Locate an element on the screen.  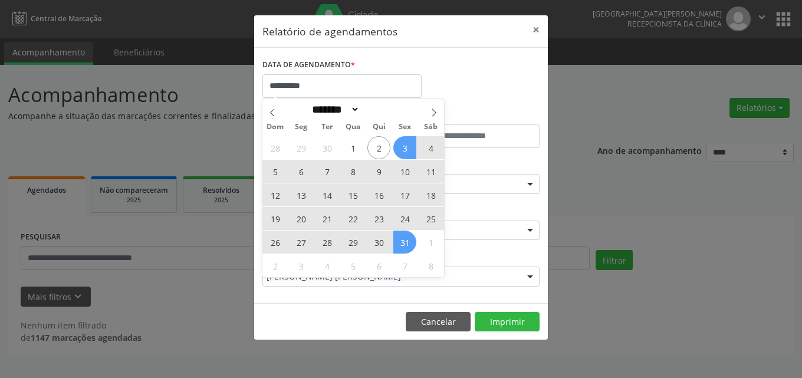
span: Outubro 27, 2025 is located at coordinates (301, 242).